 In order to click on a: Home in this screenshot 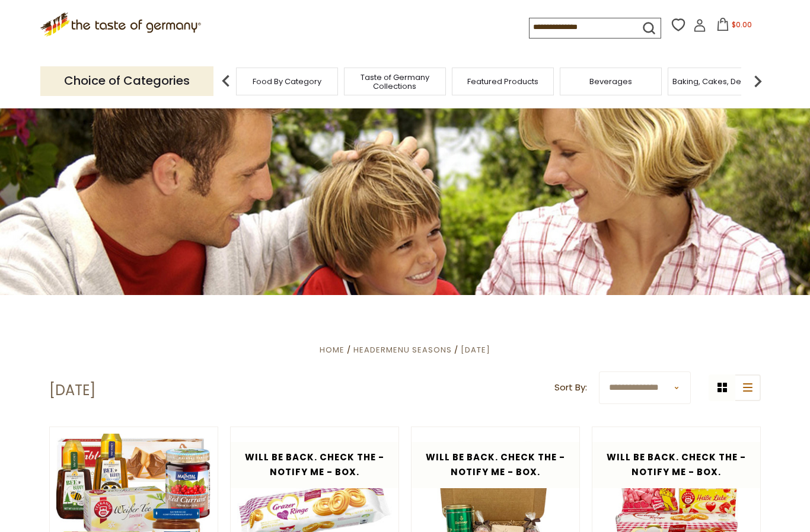, I will do `click(332, 349)`.